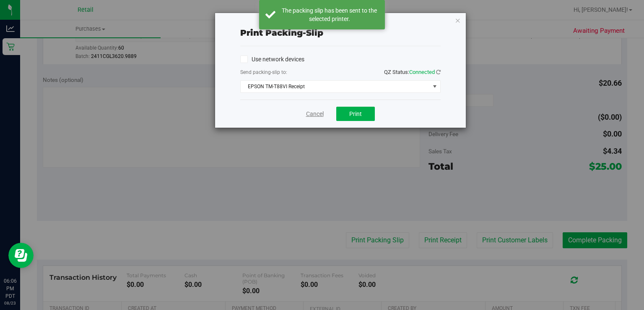 The image size is (644, 310). What do you see at coordinates (264, 72) in the screenshot?
I see `label: Send packing-slip to:` at bounding box center [264, 72].